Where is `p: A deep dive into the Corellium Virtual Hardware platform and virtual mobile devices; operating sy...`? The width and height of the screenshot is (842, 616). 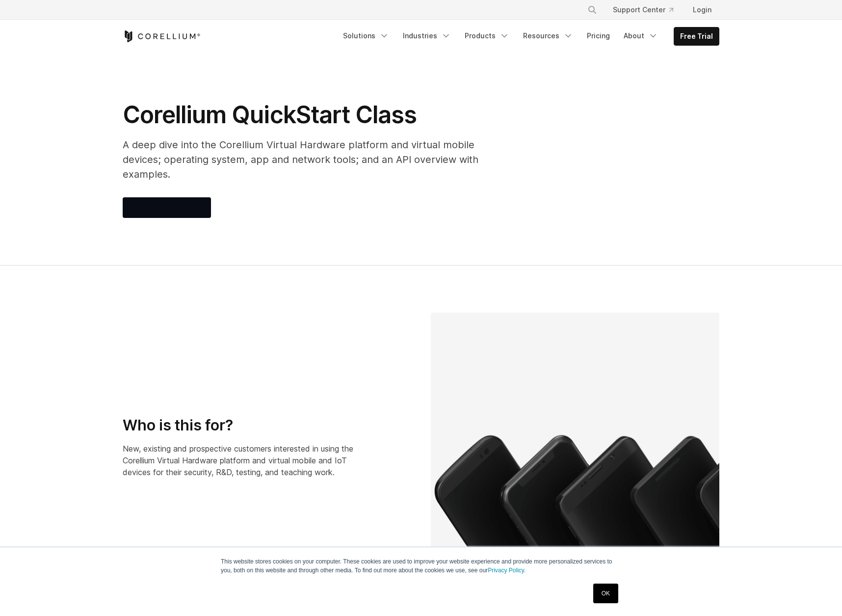
p: A deep dive into the Corellium Virtual Hardware platform and virtual mobile devices; operating sy... is located at coordinates (319, 160).